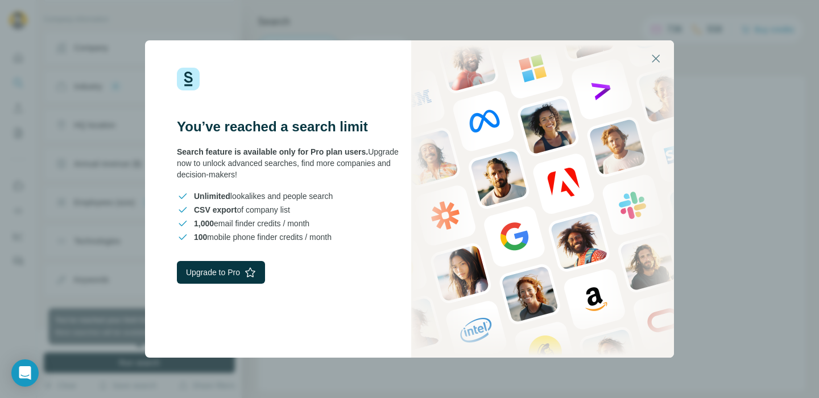  I want to click on span: 100, so click(200, 237).